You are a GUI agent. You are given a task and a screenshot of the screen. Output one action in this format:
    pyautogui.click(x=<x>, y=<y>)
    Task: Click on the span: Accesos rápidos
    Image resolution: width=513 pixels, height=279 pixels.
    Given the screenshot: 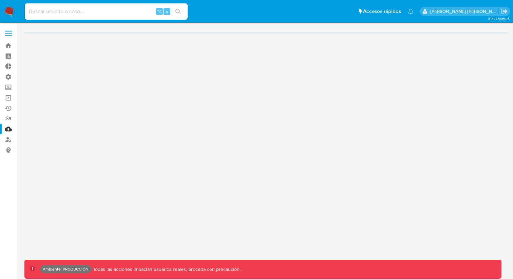 What is the action you would take?
    pyautogui.click(x=382, y=11)
    